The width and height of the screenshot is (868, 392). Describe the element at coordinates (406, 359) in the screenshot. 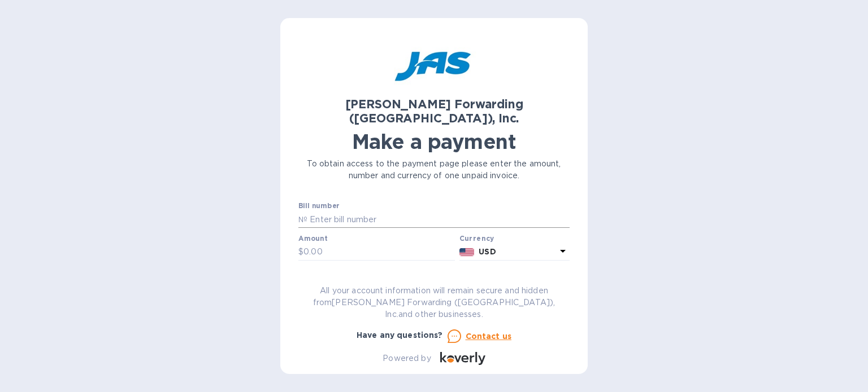

I see `p: Powered by` at that location.